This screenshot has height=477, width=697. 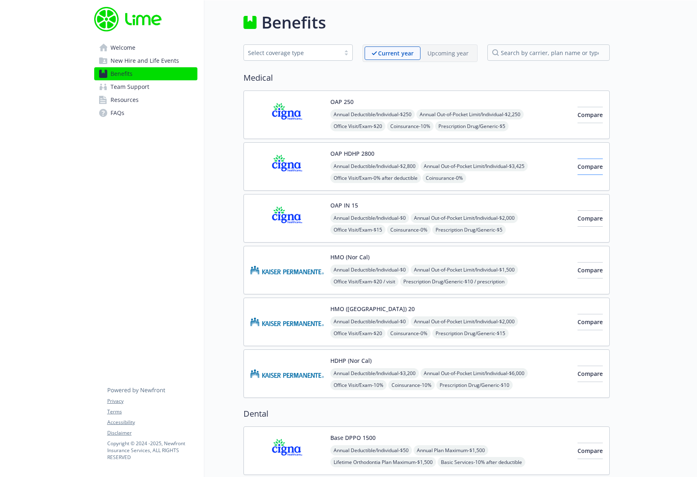 What do you see at coordinates (427, 414) in the screenshot?
I see `h2: Dental` at bounding box center [427, 414].